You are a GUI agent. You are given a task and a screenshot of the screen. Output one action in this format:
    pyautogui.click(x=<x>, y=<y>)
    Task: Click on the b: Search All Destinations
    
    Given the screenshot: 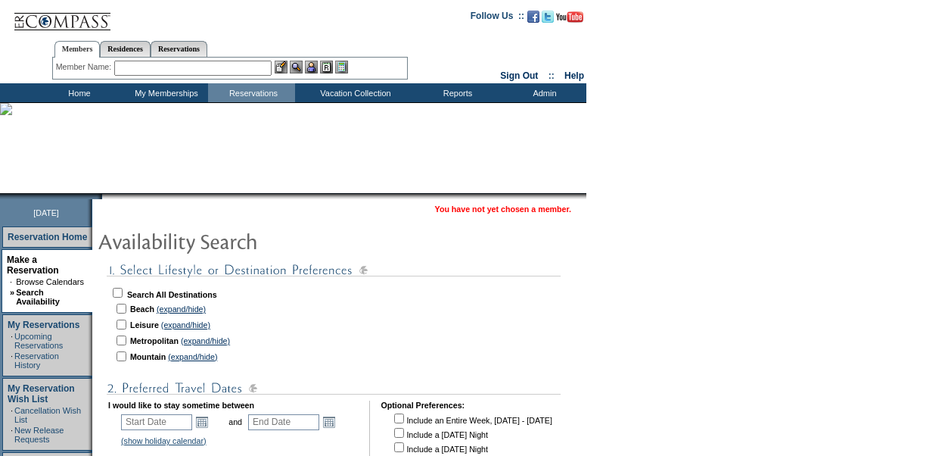 What is the action you would take?
    pyautogui.click(x=172, y=294)
    